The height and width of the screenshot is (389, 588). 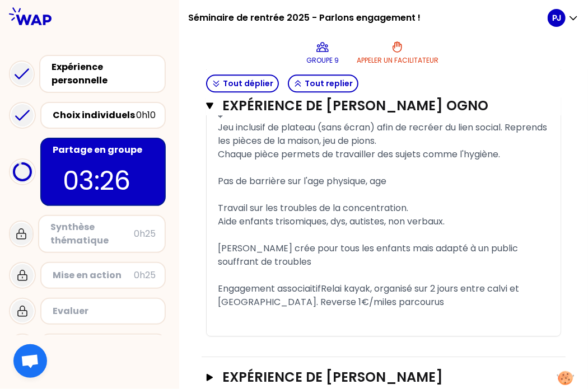 I want to click on div: Expérience personnelle, so click(x=103, y=74).